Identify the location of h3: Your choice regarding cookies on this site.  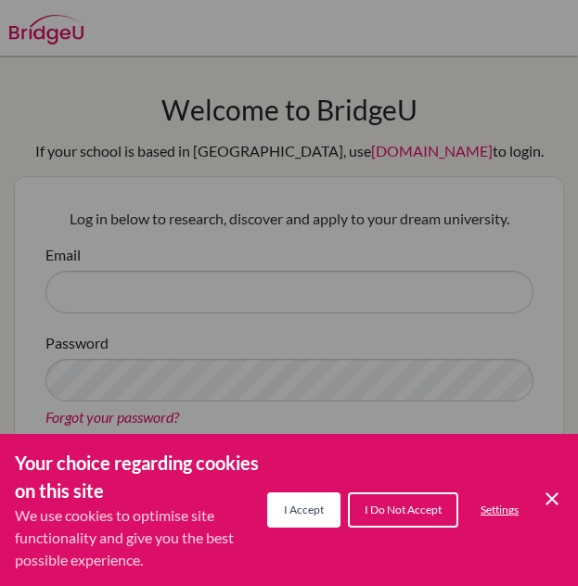
(141, 477).